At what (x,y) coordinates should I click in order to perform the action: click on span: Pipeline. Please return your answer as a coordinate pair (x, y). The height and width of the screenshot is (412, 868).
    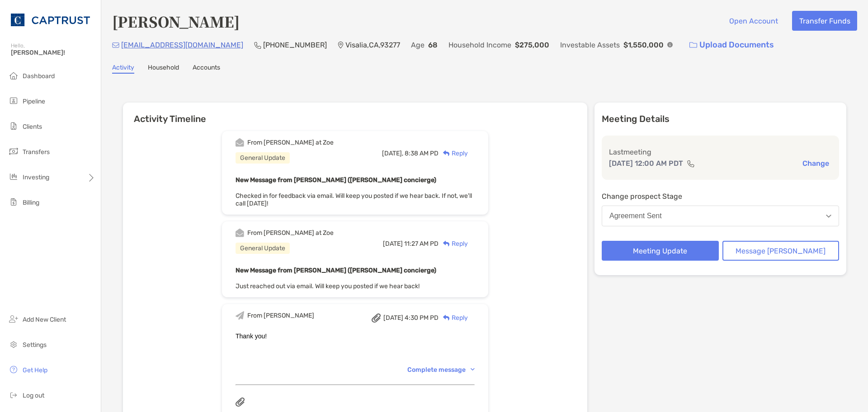
    Looking at the image, I should click on (34, 102).